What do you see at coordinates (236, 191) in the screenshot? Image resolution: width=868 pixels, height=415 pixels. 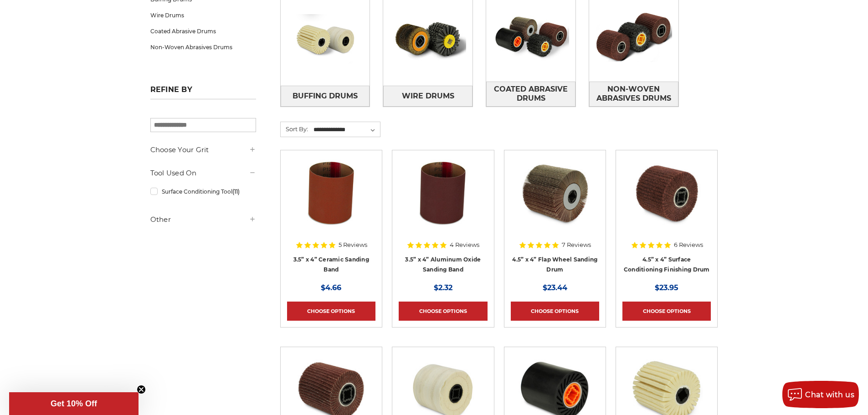 I see `span: (11)` at bounding box center [236, 191].